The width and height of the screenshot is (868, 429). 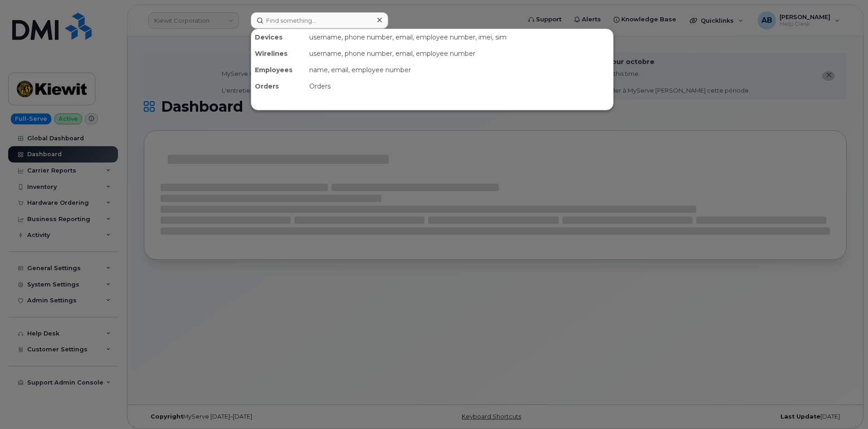 What do you see at coordinates (460, 53) in the screenshot?
I see `div: username, phone number, email, employee number` at bounding box center [460, 53].